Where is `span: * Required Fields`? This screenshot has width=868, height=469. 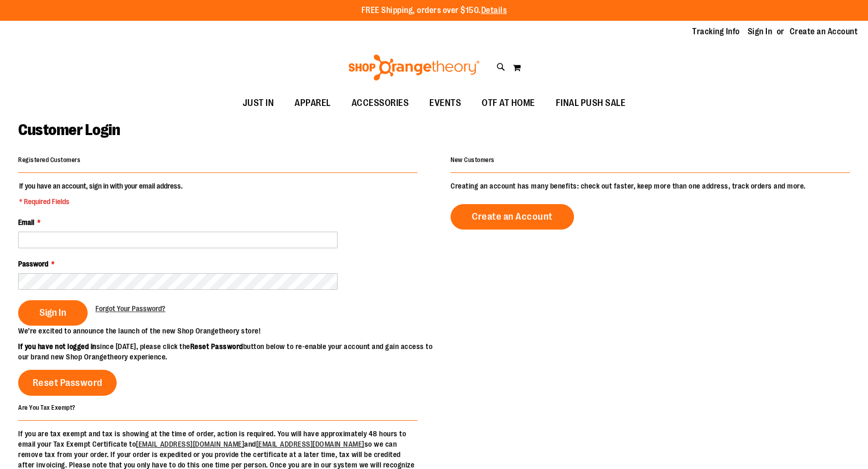 span: * Required Fields is located at coordinates (101, 201).